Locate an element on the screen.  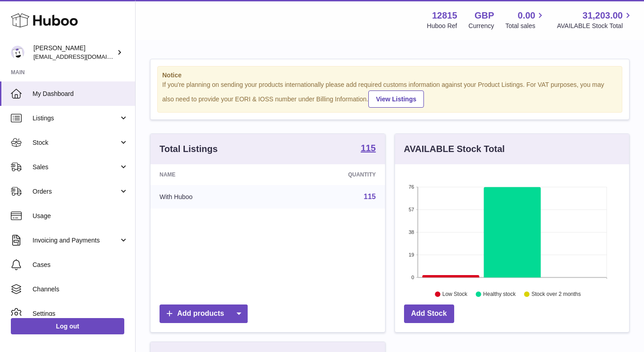
a: 31,203.00 AVAILABLE Stock Total is located at coordinates (595, 20).